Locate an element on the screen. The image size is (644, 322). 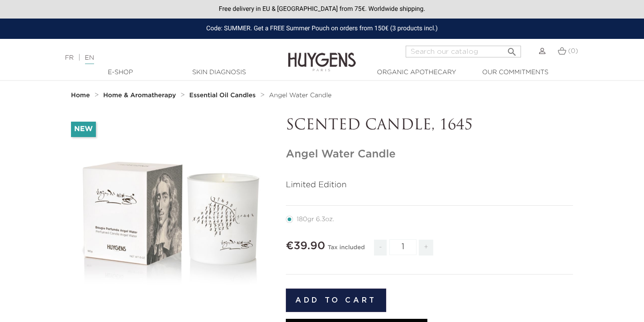
input: Quantity is located at coordinates (403, 247).